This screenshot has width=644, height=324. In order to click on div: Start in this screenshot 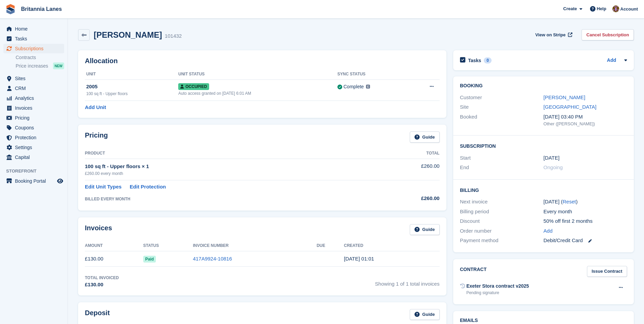, I will do `click(502, 158)`.